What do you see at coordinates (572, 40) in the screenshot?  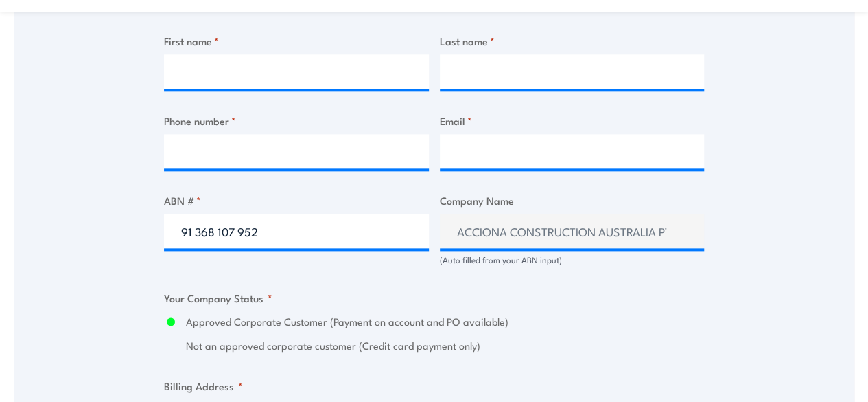 I see `label: Last name` at bounding box center [572, 40].